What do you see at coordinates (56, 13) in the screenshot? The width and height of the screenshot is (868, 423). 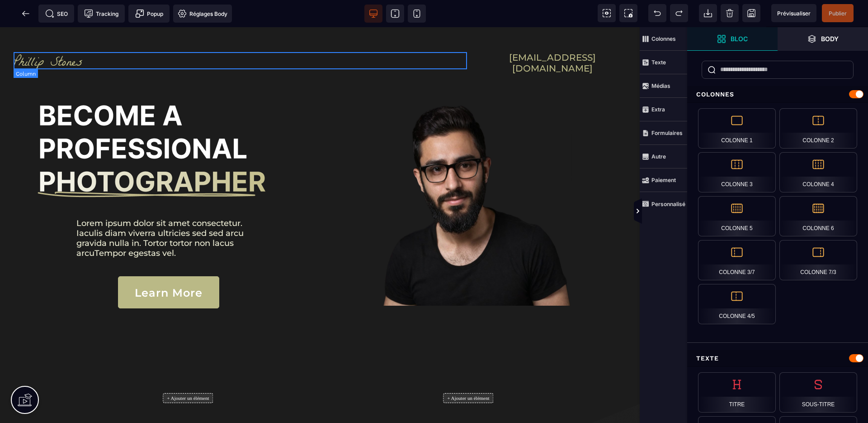 I see `span: Métadata SEO` at bounding box center [56, 13].